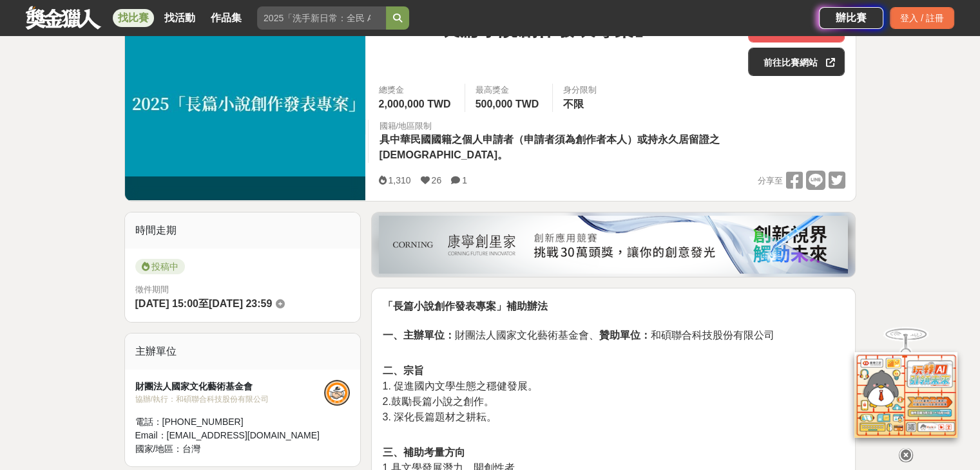 The image size is (980, 470). What do you see at coordinates (438, 402) in the screenshot?
I see `span: 2.鼓勵長篇小說之創作。` at bounding box center [438, 402].